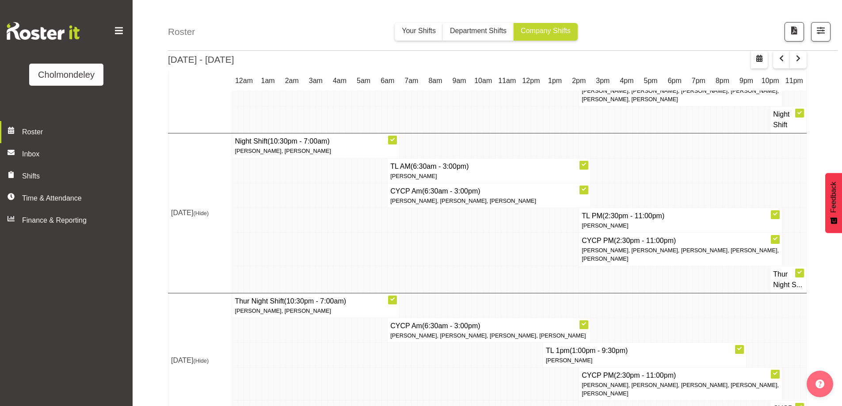 The image size is (842, 406). What do you see at coordinates (834, 203) in the screenshot?
I see `button: Feedback - Show survey` at bounding box center [834, 203].